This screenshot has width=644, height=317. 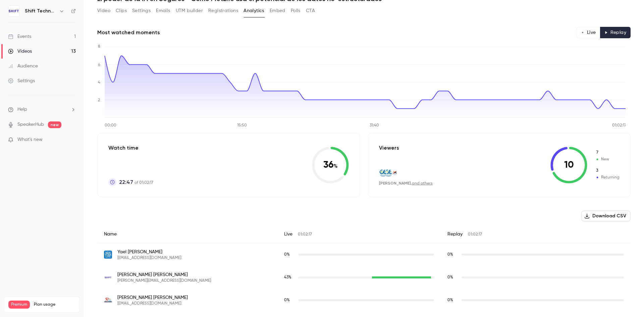 What do you see at coordinates (22, 110) in the screenshot?
I see `span: Help` at bounding box center [22, 110].